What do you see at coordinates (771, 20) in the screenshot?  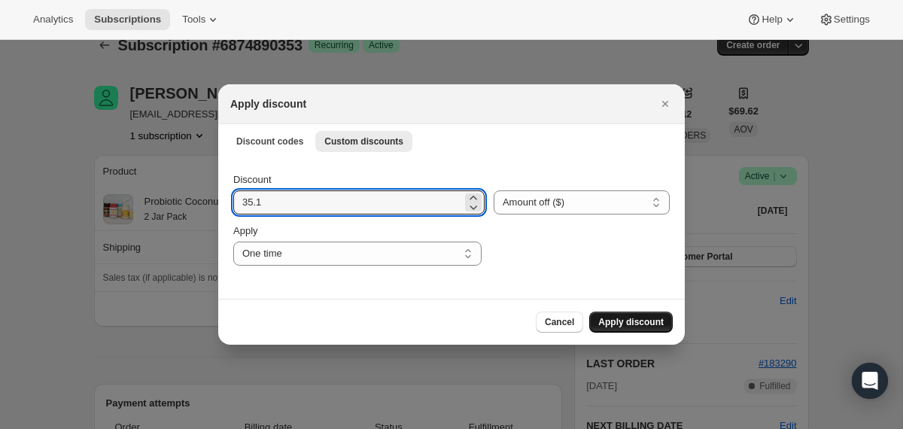 I see `button: Help` at bounding box center [771, 20].